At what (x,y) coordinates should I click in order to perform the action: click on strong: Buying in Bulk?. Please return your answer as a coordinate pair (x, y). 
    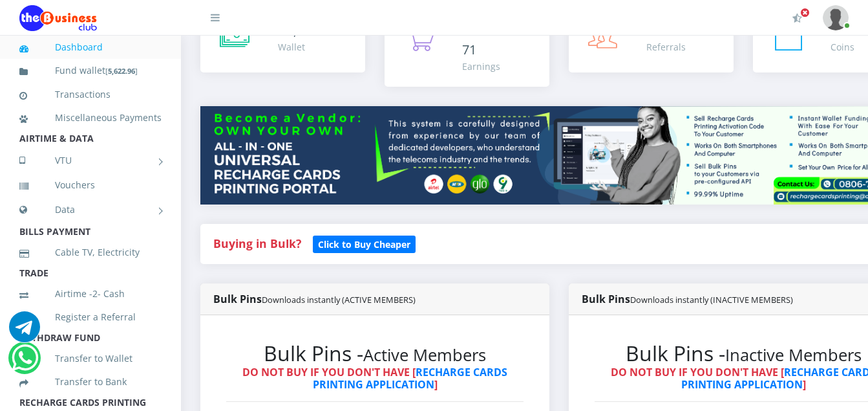
    Looking at the image, I should click on (258, 243).